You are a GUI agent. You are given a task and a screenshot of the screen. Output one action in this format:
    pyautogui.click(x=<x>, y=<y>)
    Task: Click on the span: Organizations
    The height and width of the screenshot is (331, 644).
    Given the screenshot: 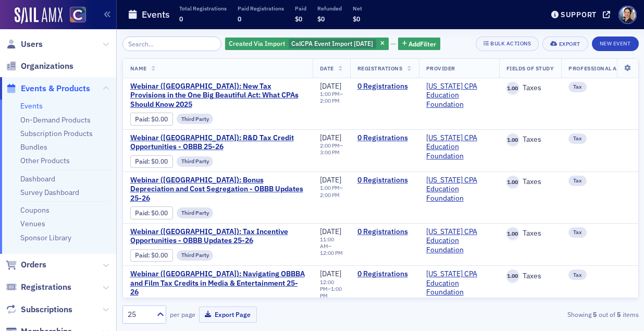 What is the action you would take?
    pyautogui.click(x=47, y=66)
    